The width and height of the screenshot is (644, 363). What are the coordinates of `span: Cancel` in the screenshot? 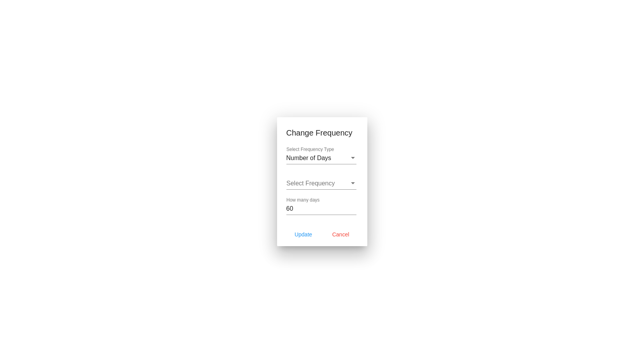 It's located at (341, 234).